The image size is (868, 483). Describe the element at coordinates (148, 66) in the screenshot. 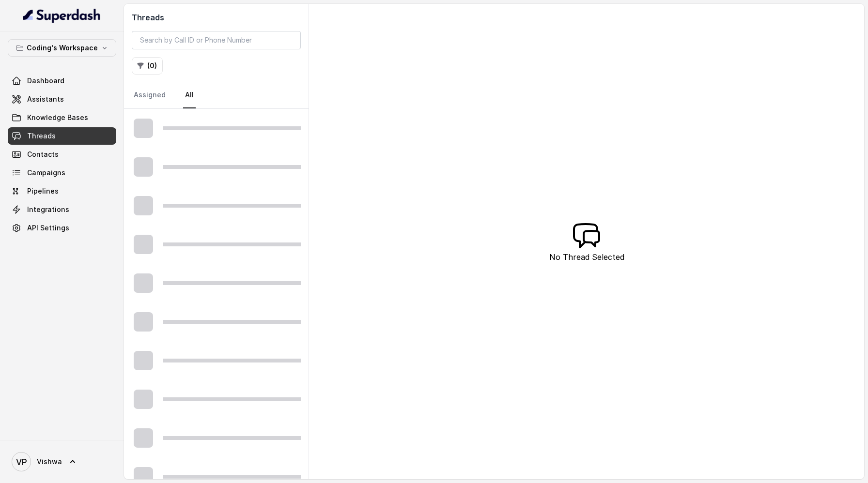

I see `button: (0)` at that location.